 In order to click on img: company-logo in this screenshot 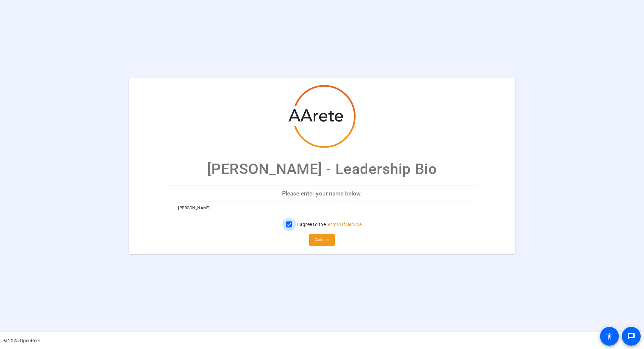, I will do `click(322, 116)`.